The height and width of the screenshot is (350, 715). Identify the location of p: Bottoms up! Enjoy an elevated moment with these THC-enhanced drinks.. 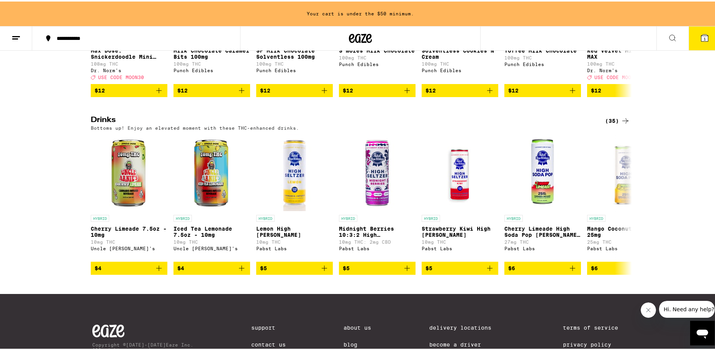
(195, 126).